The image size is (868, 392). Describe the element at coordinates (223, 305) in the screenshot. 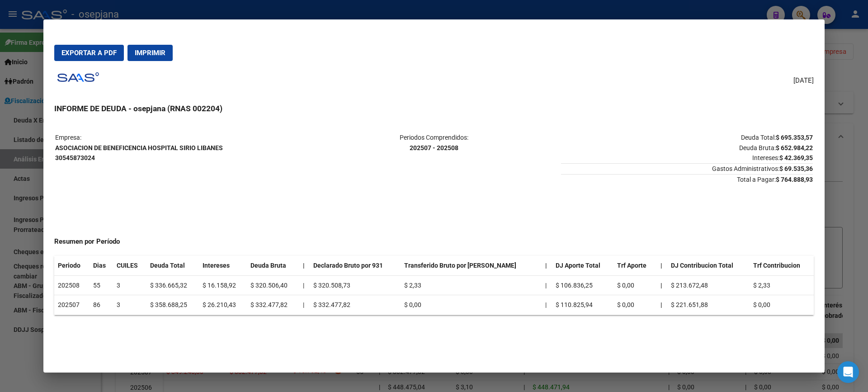

I see `td: $ 26.210,43` at that location.